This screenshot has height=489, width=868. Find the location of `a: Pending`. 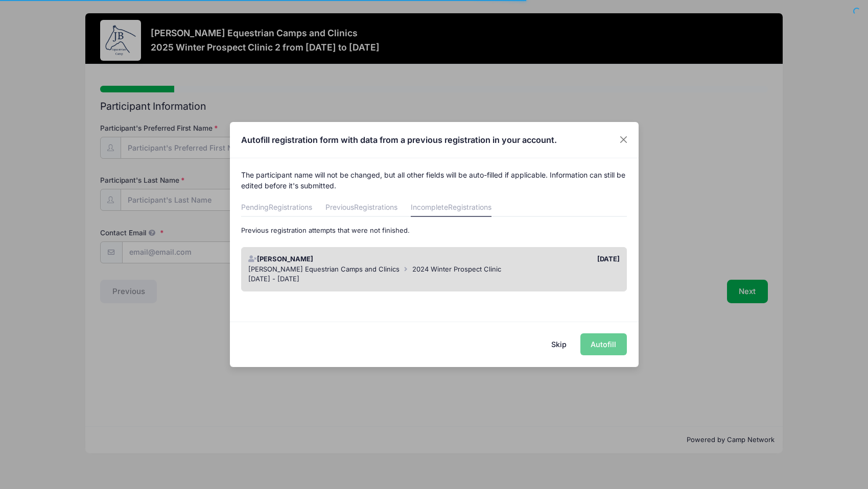

a: Pending is located at coordinates (276, 208).